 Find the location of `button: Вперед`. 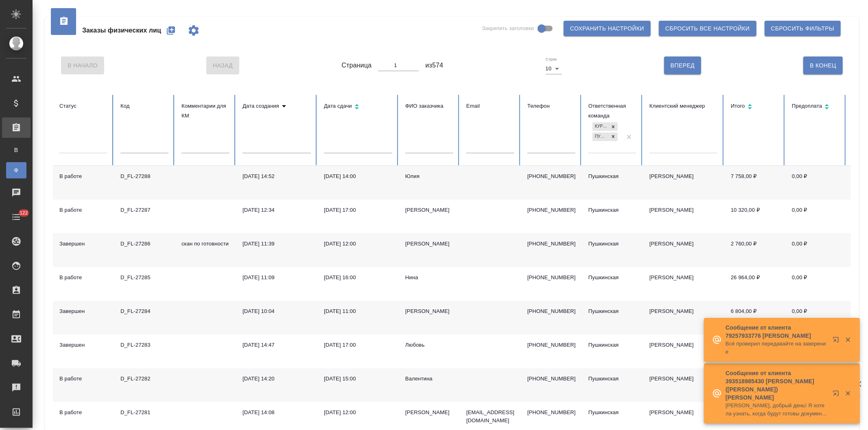

button: Вперед is located at coordinates (682, 66).